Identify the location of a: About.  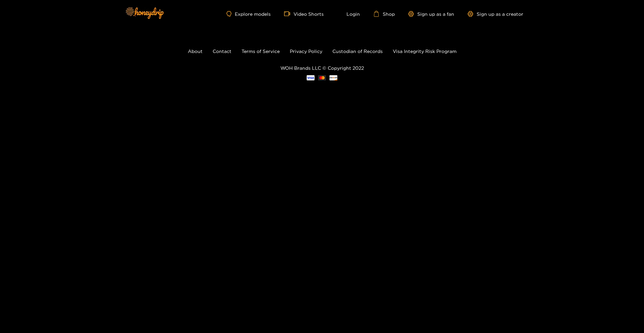
(195, 51).